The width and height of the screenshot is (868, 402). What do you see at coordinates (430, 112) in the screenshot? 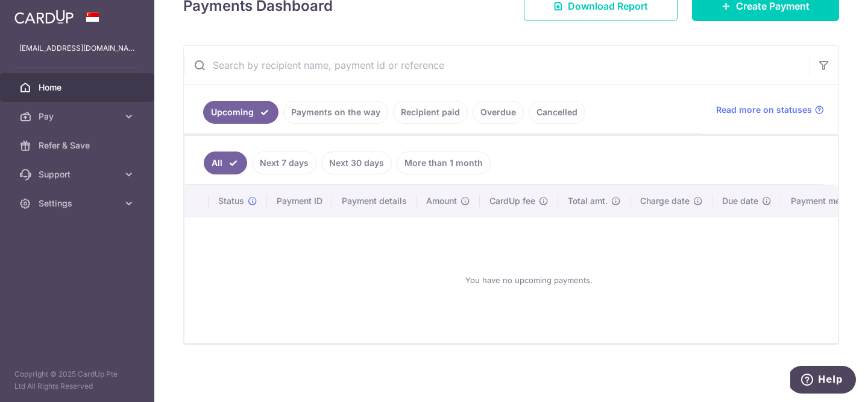
I see `a: Recipient paid` at bounding box center [430, 112].